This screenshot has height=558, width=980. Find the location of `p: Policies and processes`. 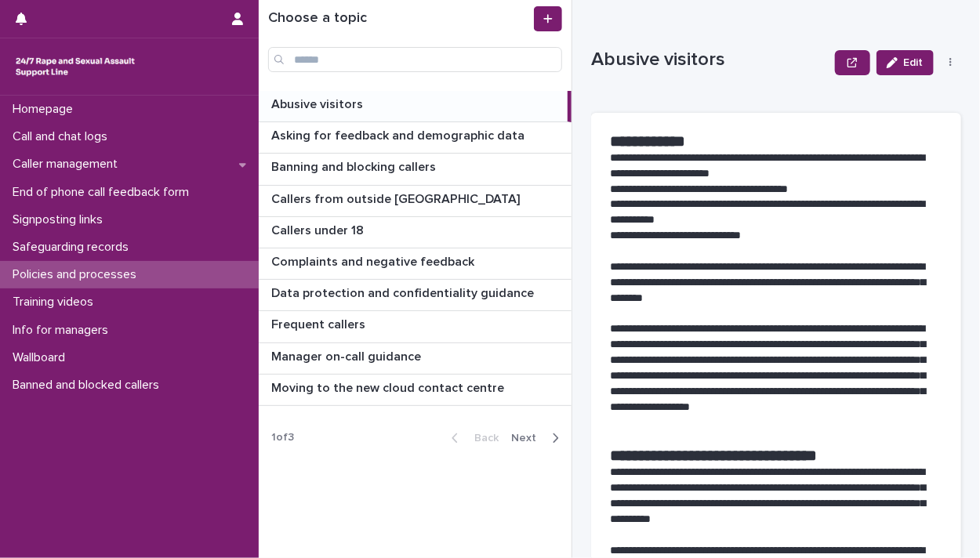

p: Policies and processes is located at coordinates (78, 274).